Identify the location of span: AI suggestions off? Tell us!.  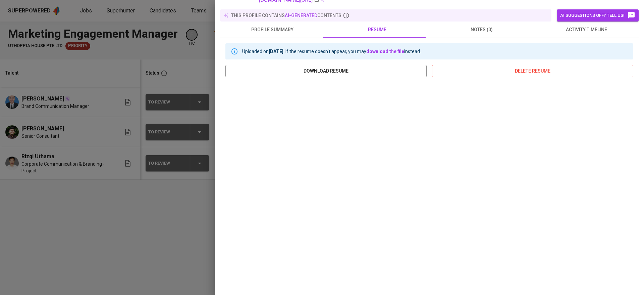
(598, 15).